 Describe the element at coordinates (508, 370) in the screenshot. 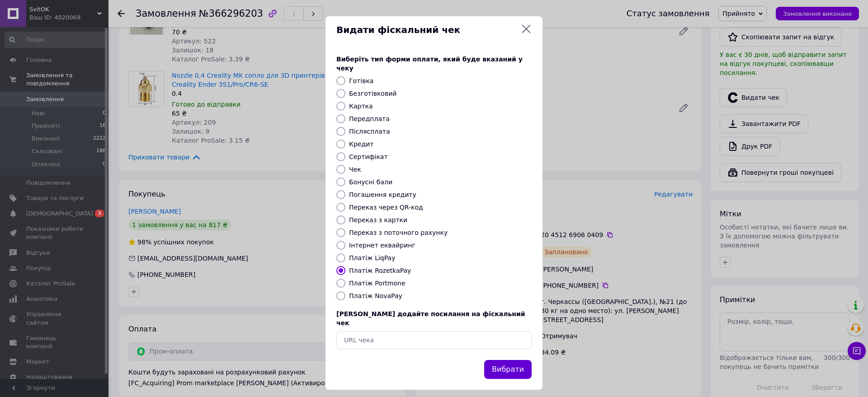

I see `button: Вибрати` at that location.